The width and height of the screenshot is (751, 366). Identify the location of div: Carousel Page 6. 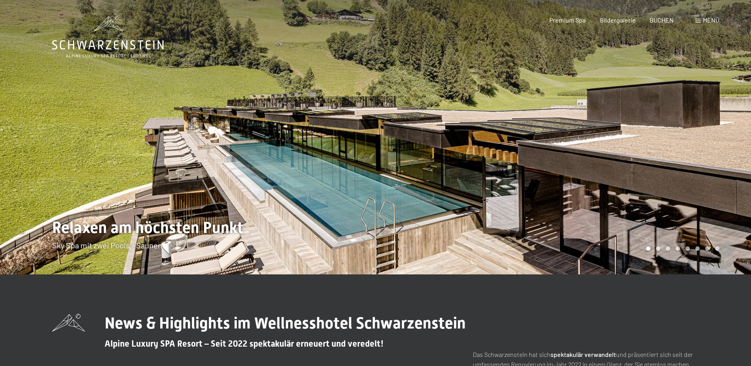
(697, 248).